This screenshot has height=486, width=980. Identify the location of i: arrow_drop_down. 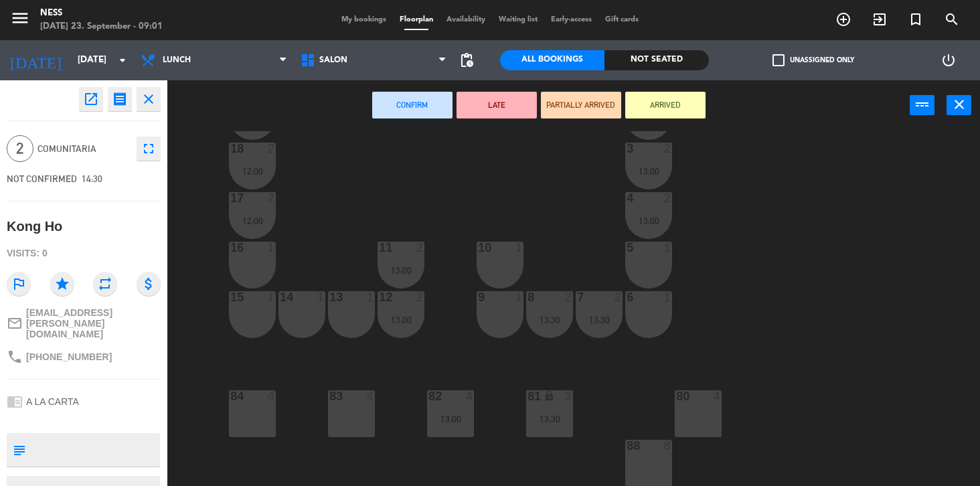
(123, 61).